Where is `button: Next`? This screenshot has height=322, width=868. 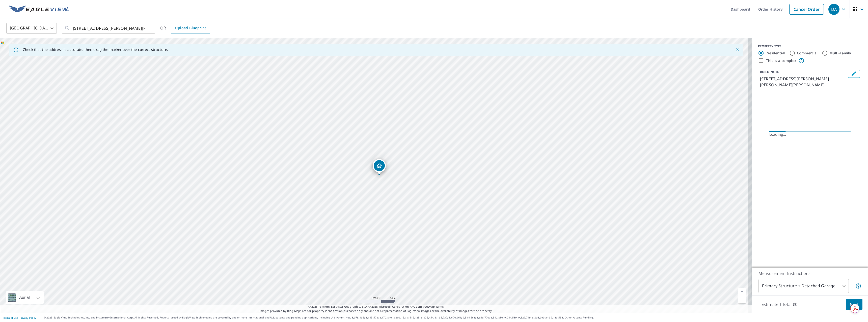 button: Next is located at coordinates (854, 304).